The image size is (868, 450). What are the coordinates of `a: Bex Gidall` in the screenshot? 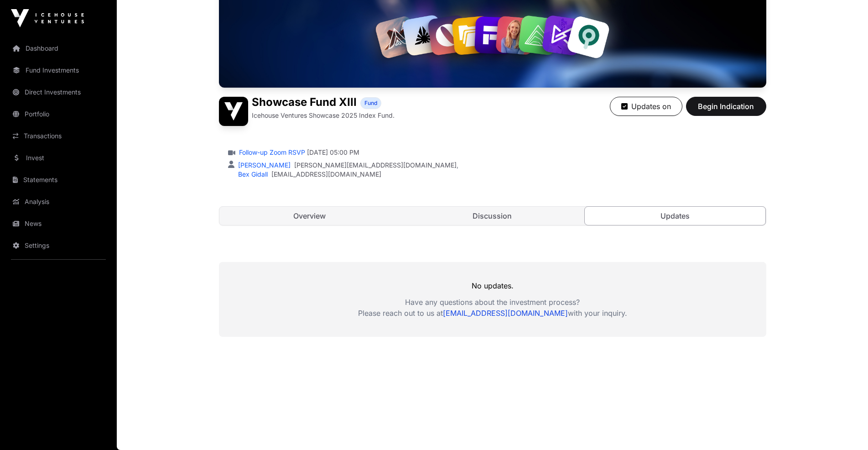 It's located at (252, 173).